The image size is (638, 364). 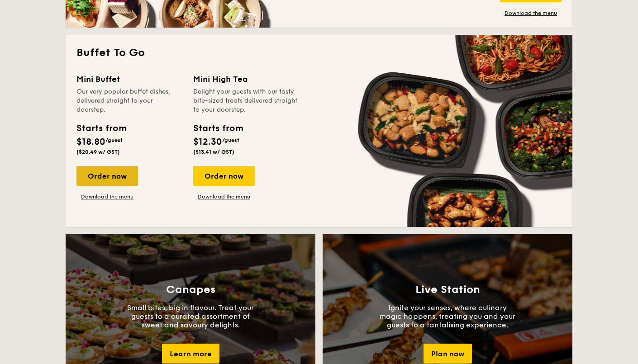 I want to click on h3: Live Station, so click(x=448, y=290).